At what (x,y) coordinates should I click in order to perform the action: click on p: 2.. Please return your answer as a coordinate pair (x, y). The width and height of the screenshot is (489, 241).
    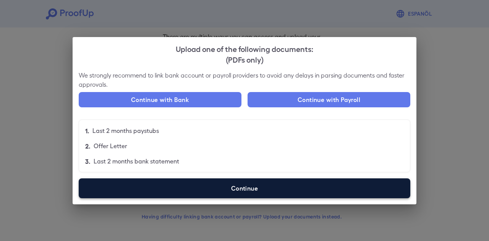
    Looking at the image, I should click on (88, 146).